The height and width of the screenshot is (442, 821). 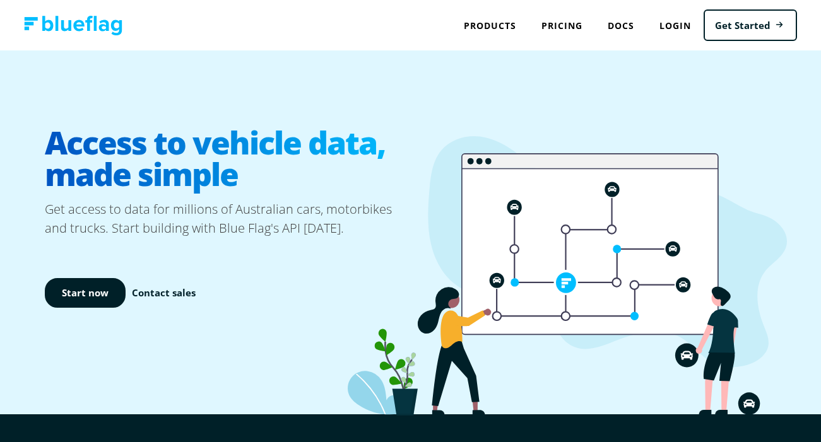 I want to click on a: Start now, so click(x=85, y=293).